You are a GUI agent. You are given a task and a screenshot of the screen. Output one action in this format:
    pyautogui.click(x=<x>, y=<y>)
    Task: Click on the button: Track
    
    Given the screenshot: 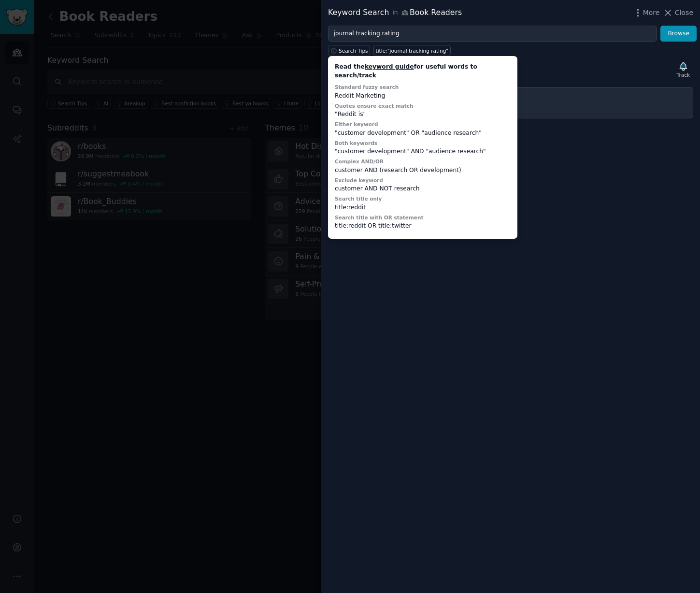 What is the action you would take?
    pyautogui.click(x=683, y=70)
    